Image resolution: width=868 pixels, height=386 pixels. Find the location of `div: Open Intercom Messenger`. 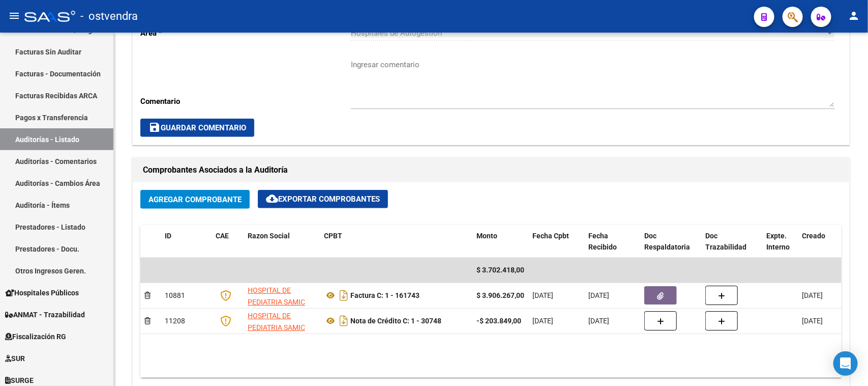

div: Open Intercom Messenger is located at coordinates (845, 363).